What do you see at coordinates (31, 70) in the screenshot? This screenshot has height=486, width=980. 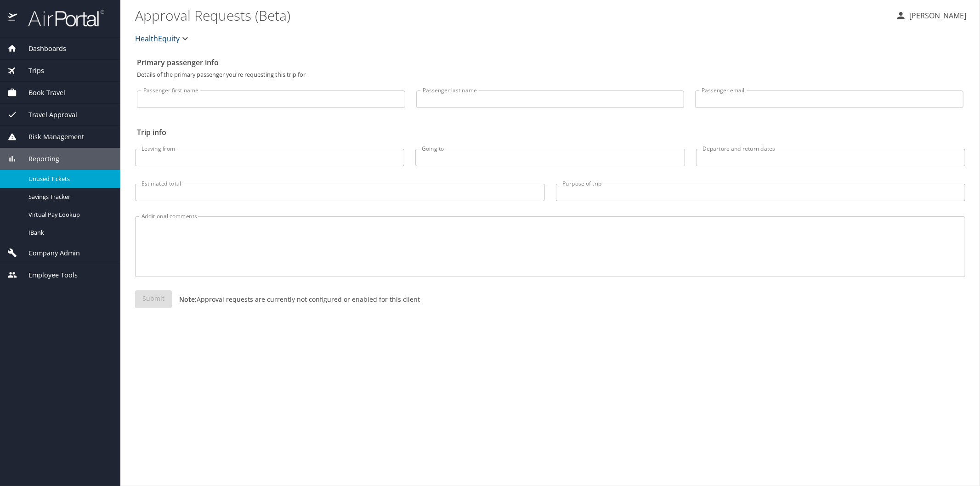 I see `span: Trips` at bounding box center [31, 70].